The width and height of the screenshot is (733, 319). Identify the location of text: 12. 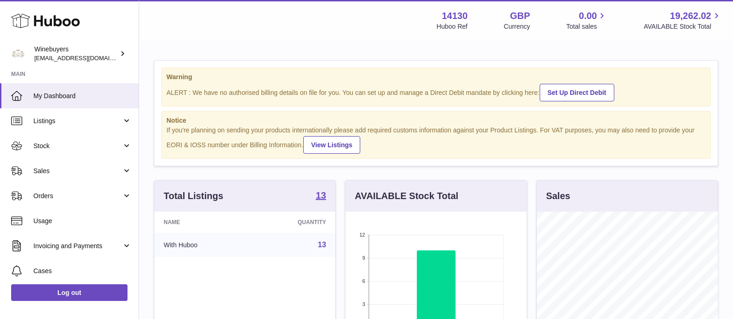
(362, 235).